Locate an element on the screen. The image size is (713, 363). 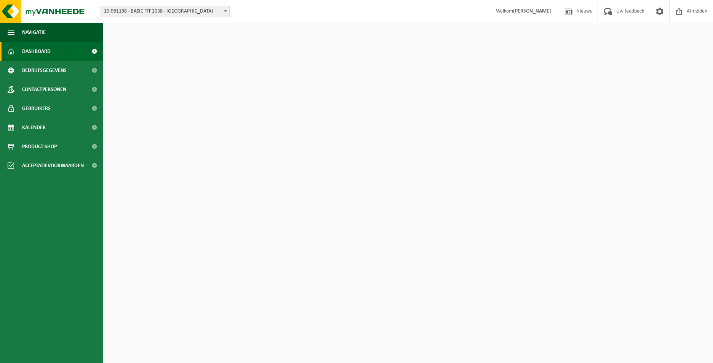
span: Acceptatievoorwaarden is located at coordinates (53, 166).